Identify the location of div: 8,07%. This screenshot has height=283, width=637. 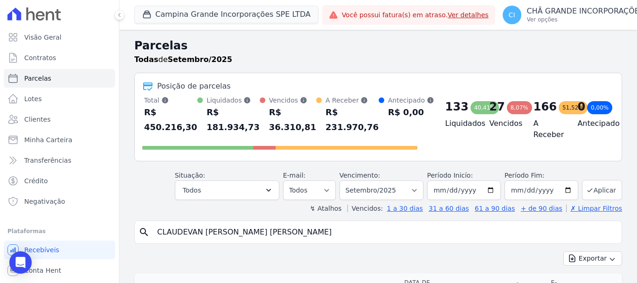
(520, 108).